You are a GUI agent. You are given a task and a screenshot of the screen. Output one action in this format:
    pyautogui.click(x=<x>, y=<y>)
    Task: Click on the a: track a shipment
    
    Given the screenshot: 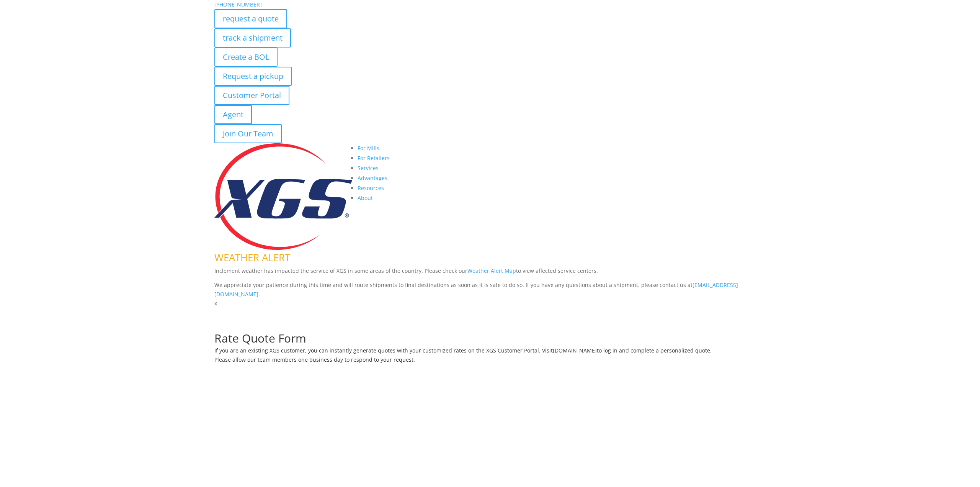 What is the action you would take?
    pyautogui.click(x=253, y=38)
    